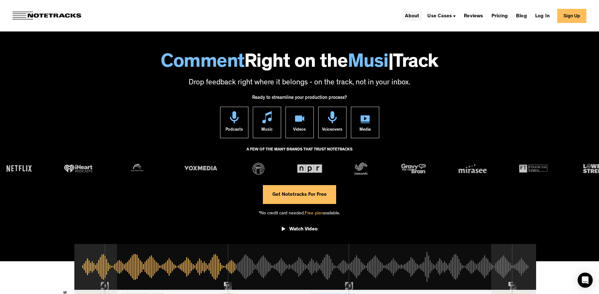 This screenshot has width=599, height=294. Describe the element at coordinates (332, 122) in the screenshot. I see `a: Voiceovers` at that location.